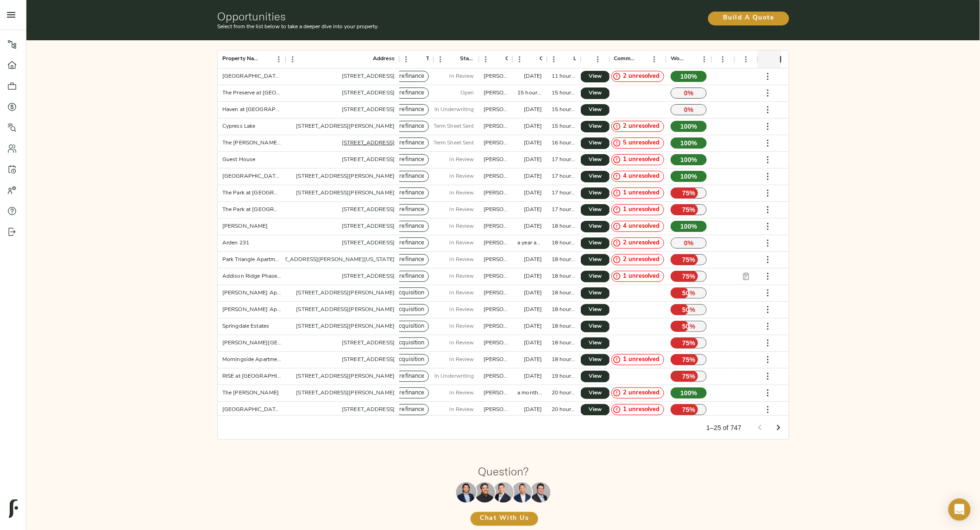  I want to click on span: acquisition, so click(410, 343).